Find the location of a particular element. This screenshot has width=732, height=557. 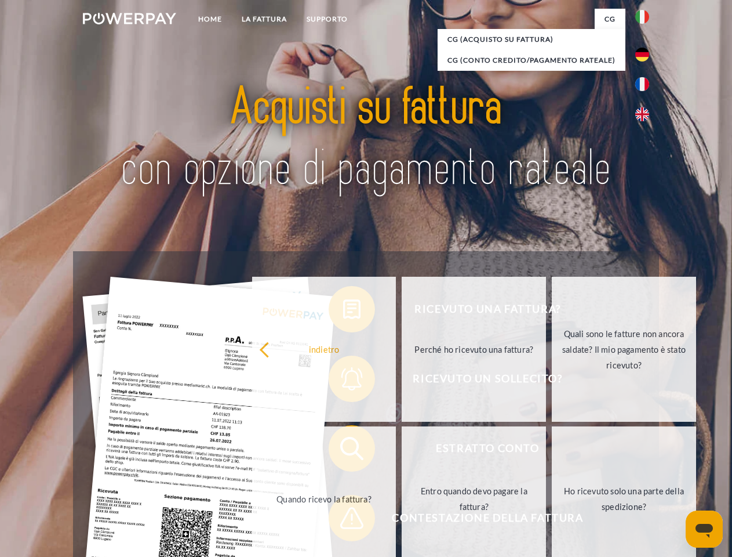

div: Ho ricevuto solo una parte della spedizione? is located at coordinates (624, 499).